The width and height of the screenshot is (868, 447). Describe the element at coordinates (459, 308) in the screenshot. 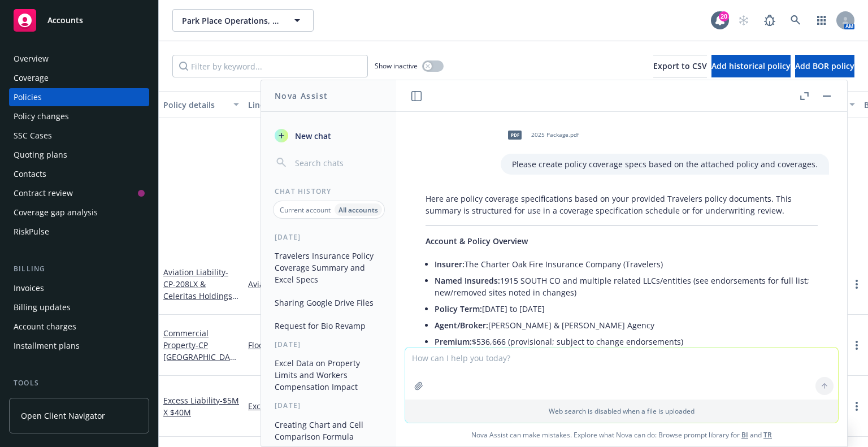

I see `span: Policy Term:` at that location.